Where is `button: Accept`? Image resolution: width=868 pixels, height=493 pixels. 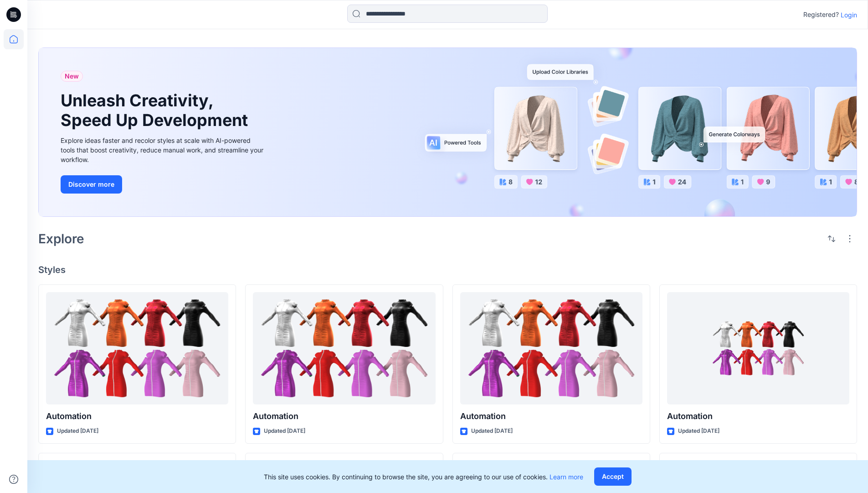
button: Accept is located at coordinates (613, 476).